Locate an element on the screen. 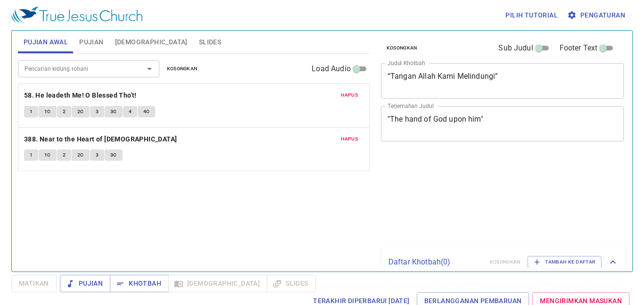  textarea: "The hand of God upon him" is located at coordinates (503, 124).